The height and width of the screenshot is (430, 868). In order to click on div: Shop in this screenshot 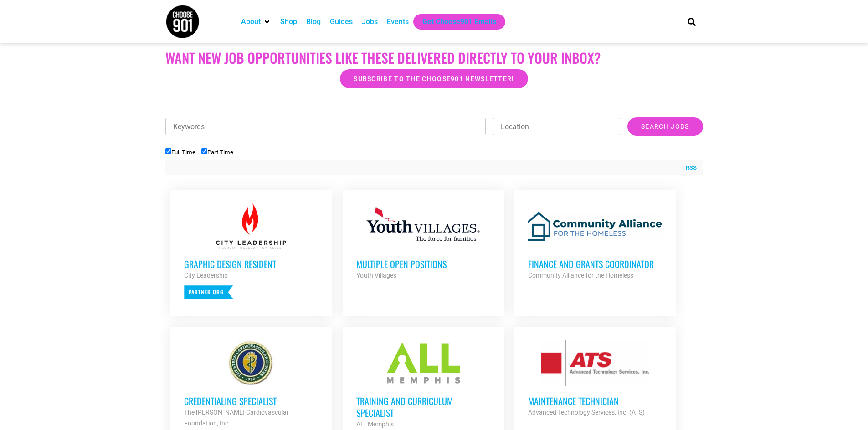, I will do `click(289, 22)`.